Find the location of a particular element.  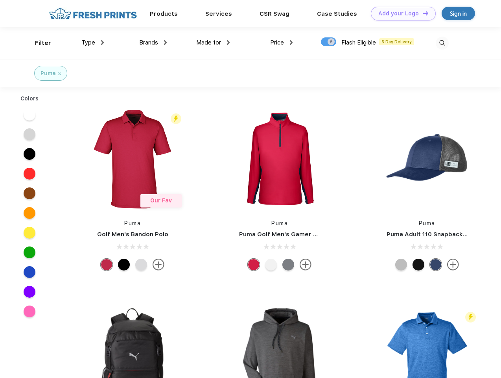

img: DT is located at coordinates (426, 13).